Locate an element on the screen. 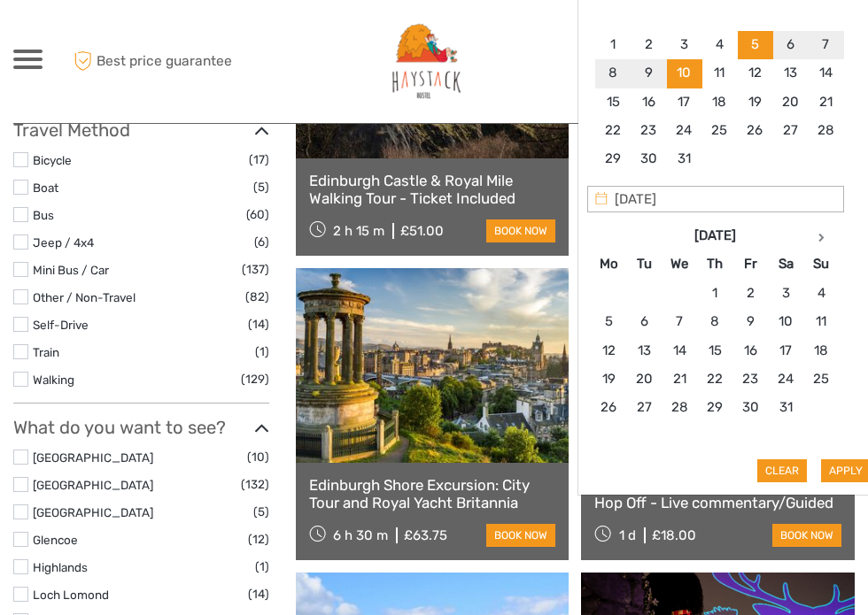  span: (60) is located at coordinates (257, 214).